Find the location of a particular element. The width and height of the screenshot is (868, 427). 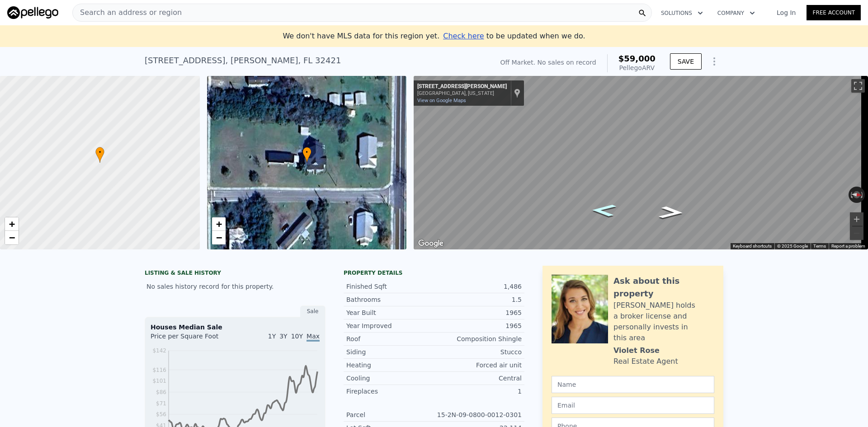

span: Search an address or region is located at coordinates (127, 13).